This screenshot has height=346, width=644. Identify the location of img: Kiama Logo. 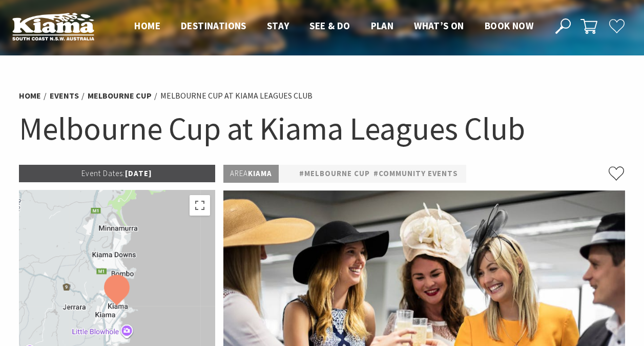
(53, 26).